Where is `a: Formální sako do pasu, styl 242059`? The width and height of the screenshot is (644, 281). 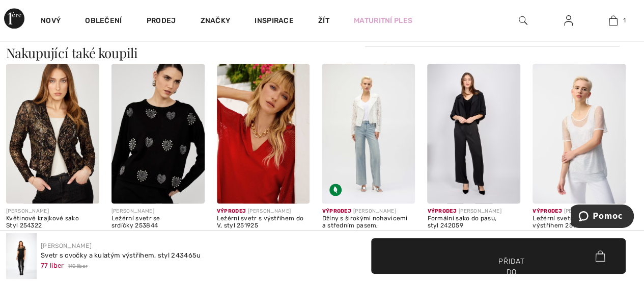 a: Formální sako do pasu, styl 242059 is located at coordinates (474, 134).